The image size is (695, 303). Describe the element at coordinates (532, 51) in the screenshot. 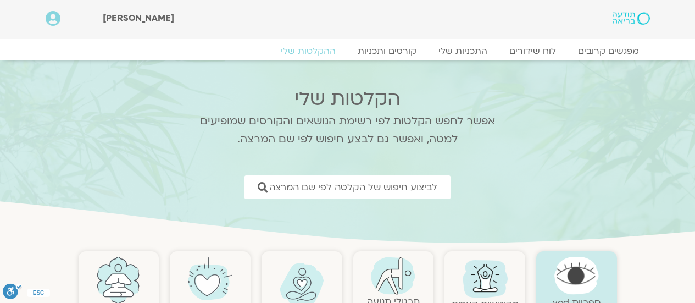

I see `a: לוח שידורים` at that location.